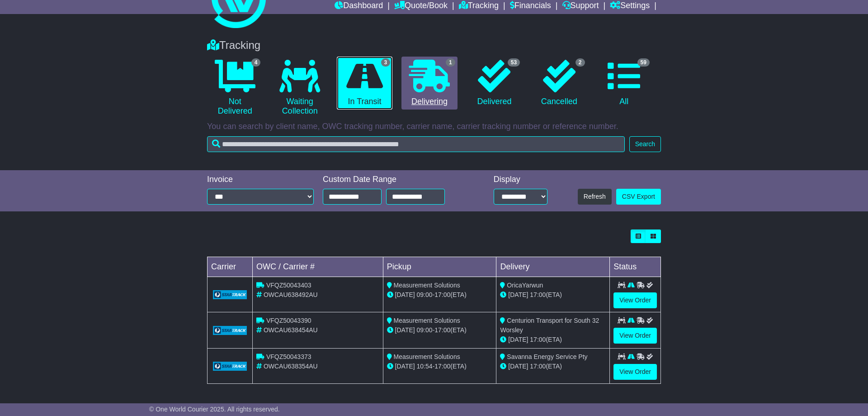  What do you see at coordinates (635, 267) in the screenshot?
I see `td: Status` at bounding box center [635, 267].